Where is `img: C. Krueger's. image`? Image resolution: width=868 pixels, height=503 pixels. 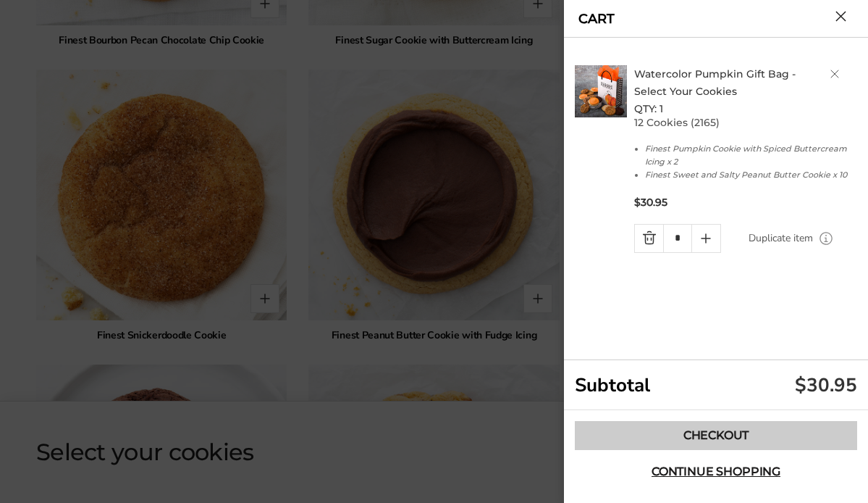 img: C. Krueger's. image is located at coordinates (601, 92).